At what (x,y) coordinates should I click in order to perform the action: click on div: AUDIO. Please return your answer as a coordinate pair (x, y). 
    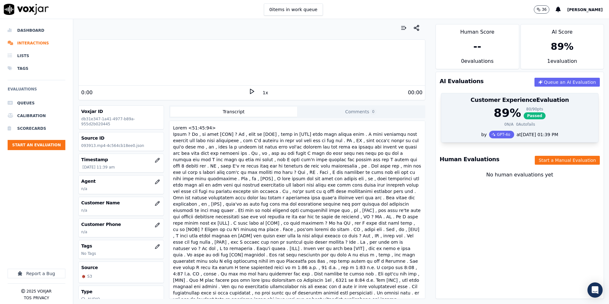
    Looking at the image, I should click on (94, 299).